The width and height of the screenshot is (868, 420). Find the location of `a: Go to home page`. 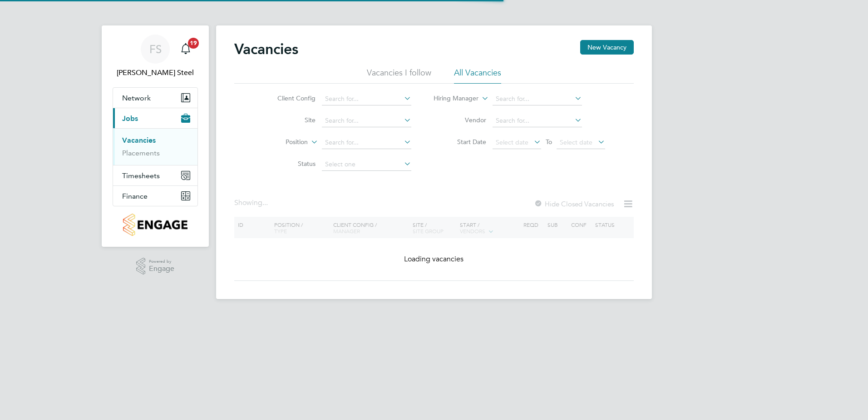

a: Go to home page is located at coordinates (155, 224).